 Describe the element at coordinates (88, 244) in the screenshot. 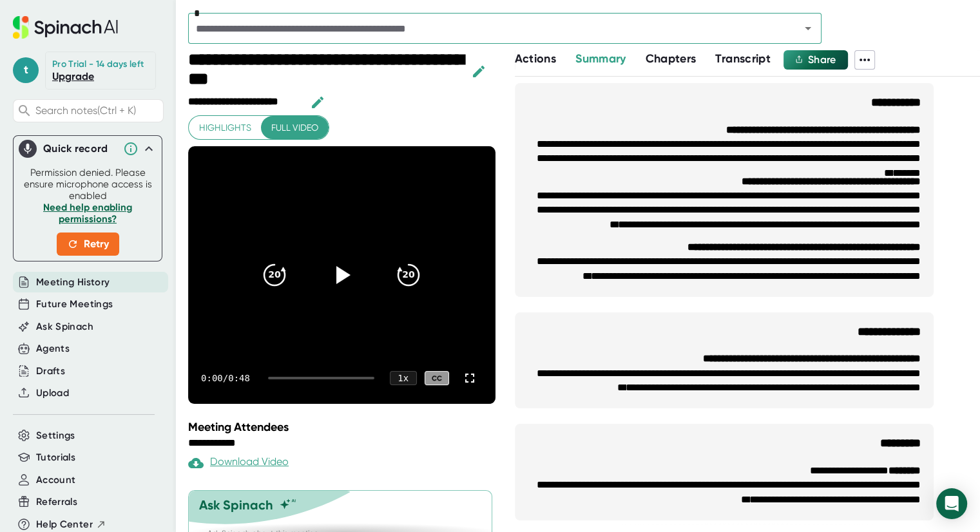

I see `button: Retry` at that location.